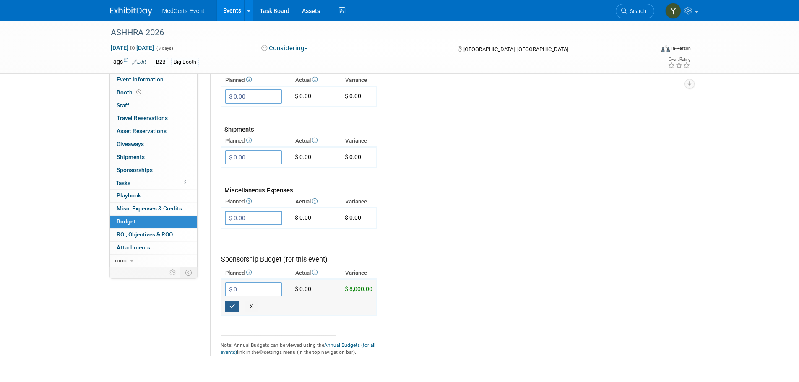 The image size is (799, 382). I want to click on a: Booth, so click(154, 93).